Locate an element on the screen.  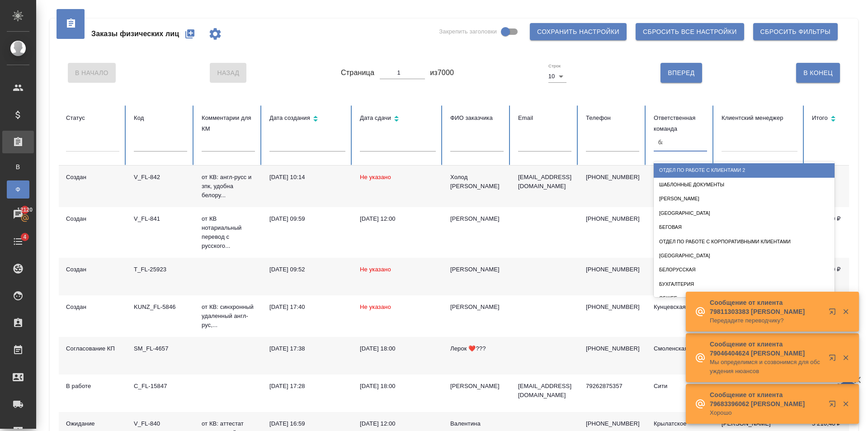
span: из 7000 is located at coordinates (441, 73).